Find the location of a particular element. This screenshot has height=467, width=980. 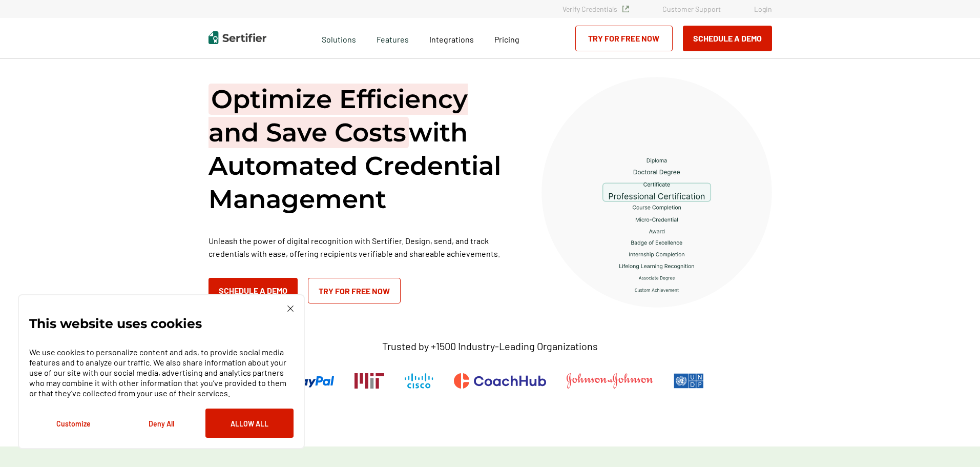

a: Verify Credentials is located at coordinates (596, 9).